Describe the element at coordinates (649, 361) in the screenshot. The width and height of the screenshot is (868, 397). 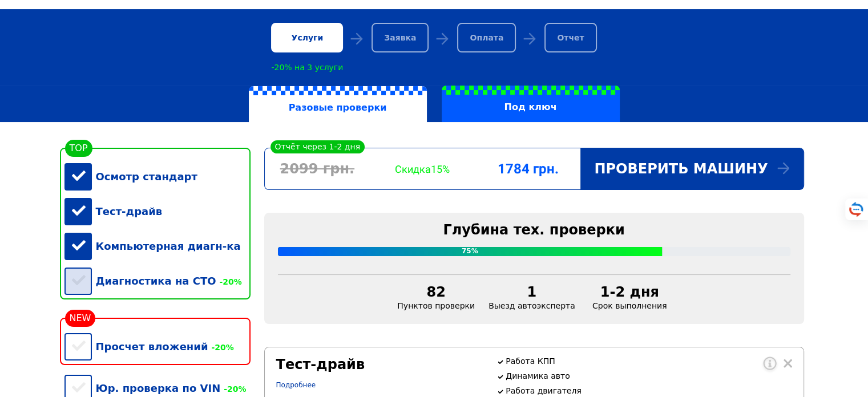
I see `p: Работа КПП` at that location.